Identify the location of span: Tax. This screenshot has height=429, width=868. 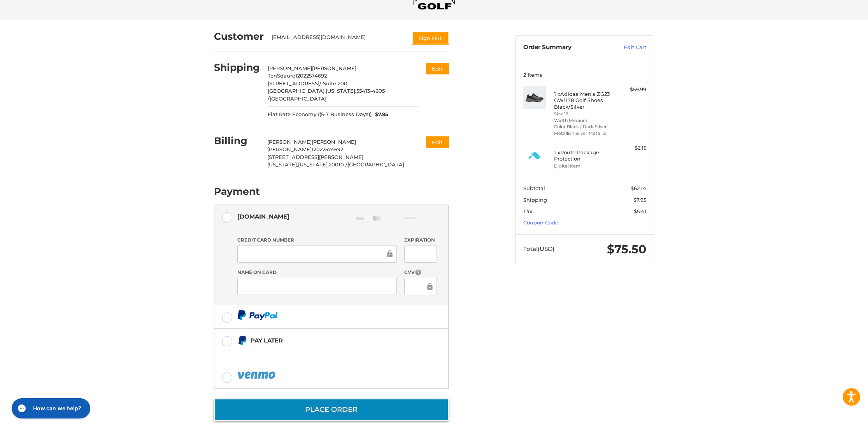
(528, 211).